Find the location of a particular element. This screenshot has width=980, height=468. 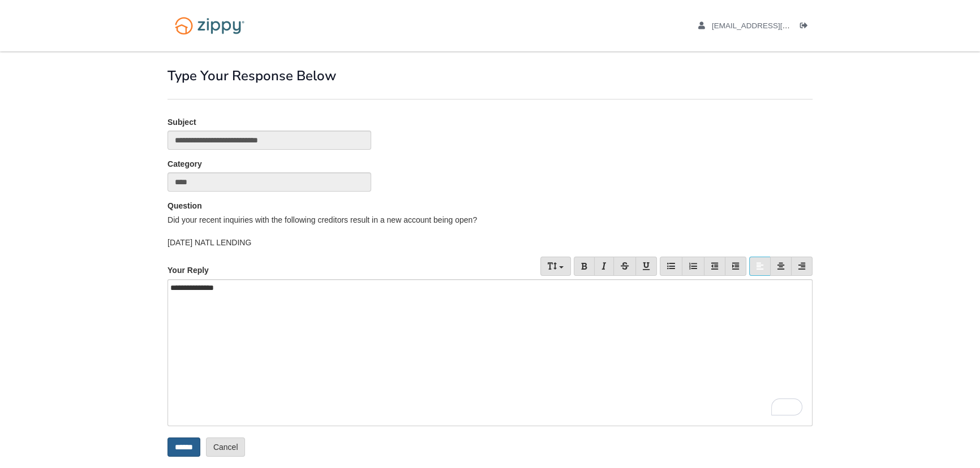

a: Font Size is located at coordinates (556, 267).